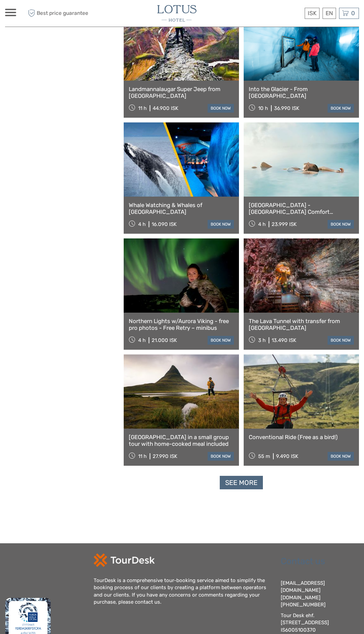 The width and height of the screenshot is (364, 634). I want to click on a: See more, so click(241, 483).